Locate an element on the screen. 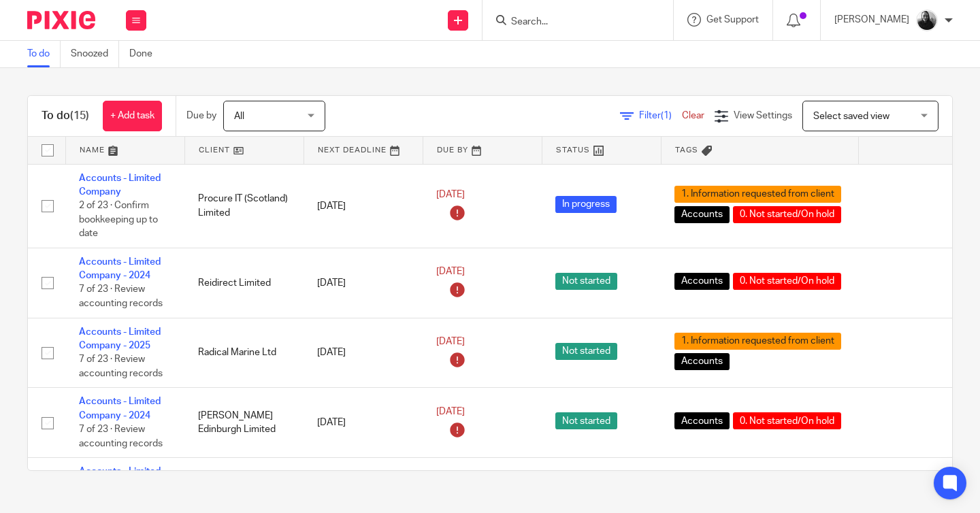 The height and width of the screenshot is (513, 980). input: Search is located at coordinates (571, 22).